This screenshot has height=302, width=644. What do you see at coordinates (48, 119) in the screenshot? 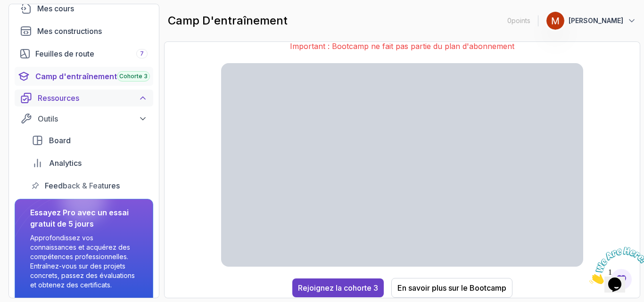
I see `font: Outils` at bounding box center [48, 119].